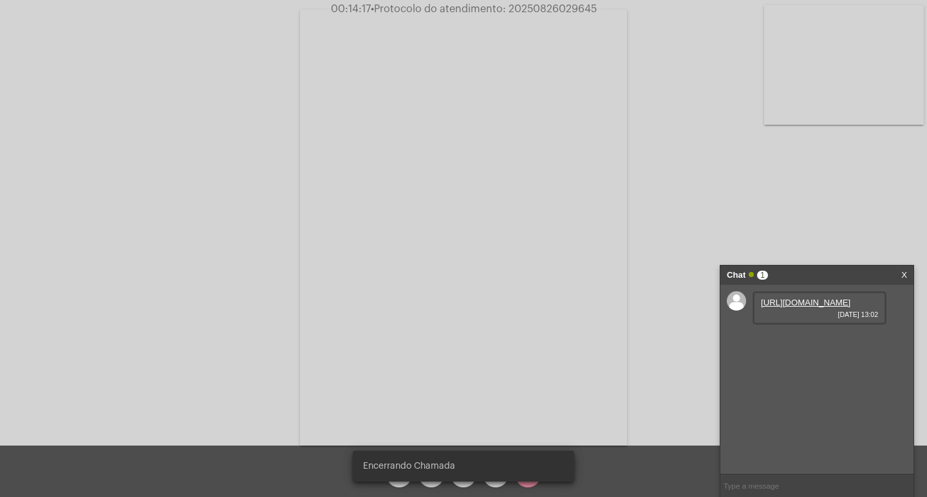  What do you see at coordinates (762, 275) in the screenshot?
I see `span: 1` at bounding box center [762, 275].